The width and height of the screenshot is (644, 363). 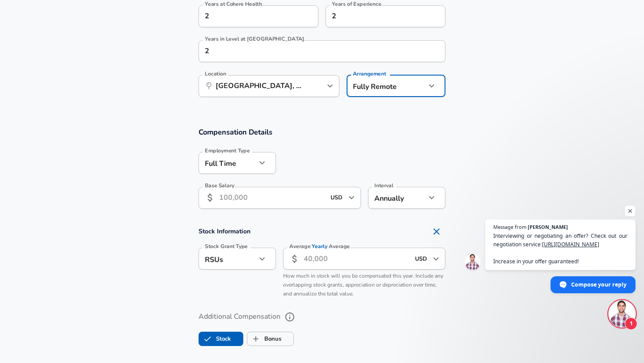 I want to click on label: Location, so click(x=215, y=74).